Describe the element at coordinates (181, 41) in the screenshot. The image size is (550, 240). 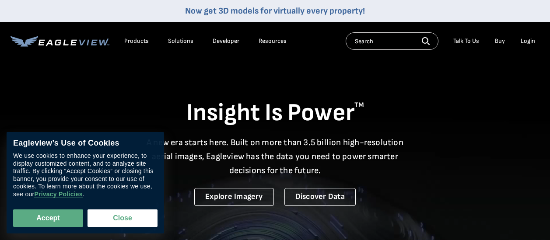
I see `div: Solutions` at that location.